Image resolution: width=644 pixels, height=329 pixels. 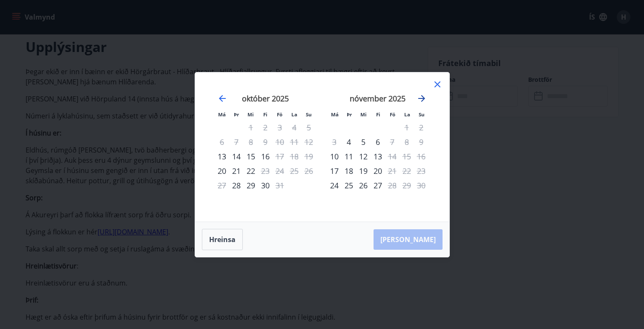 What do you see at coordinates (280, 127) in the screenshot?
I see `td: Not available. föstudagur, 3. október 2025` at bounding box center [280, 127].